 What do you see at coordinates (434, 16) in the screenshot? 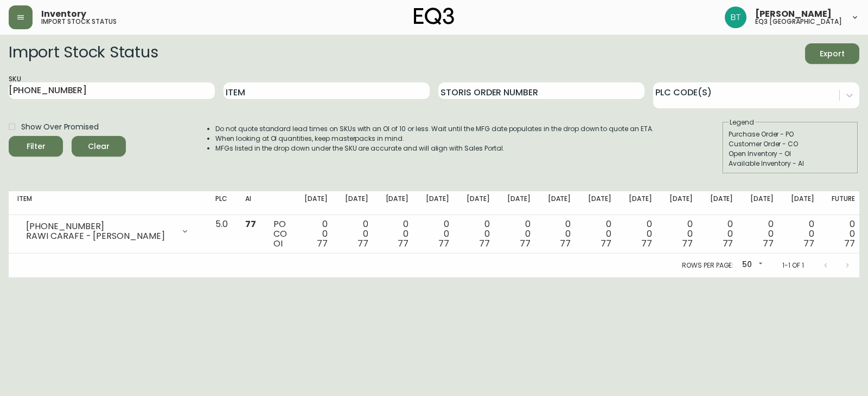
I see `img: logo` at bounding box center [434, 16].